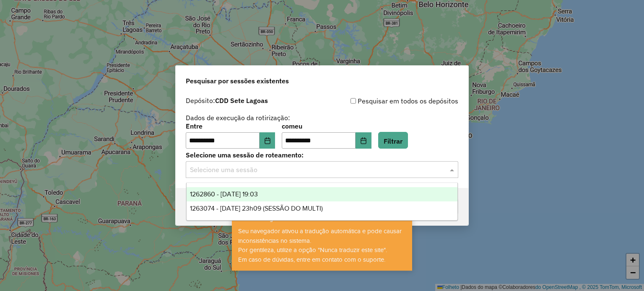 The width and height of the screenshot is (644, 291). What do you see at coordinates (244, 155) in the screenshot?
I see `font: Selecione uma sessão de roteamento:` at bounding box center [244, 155].